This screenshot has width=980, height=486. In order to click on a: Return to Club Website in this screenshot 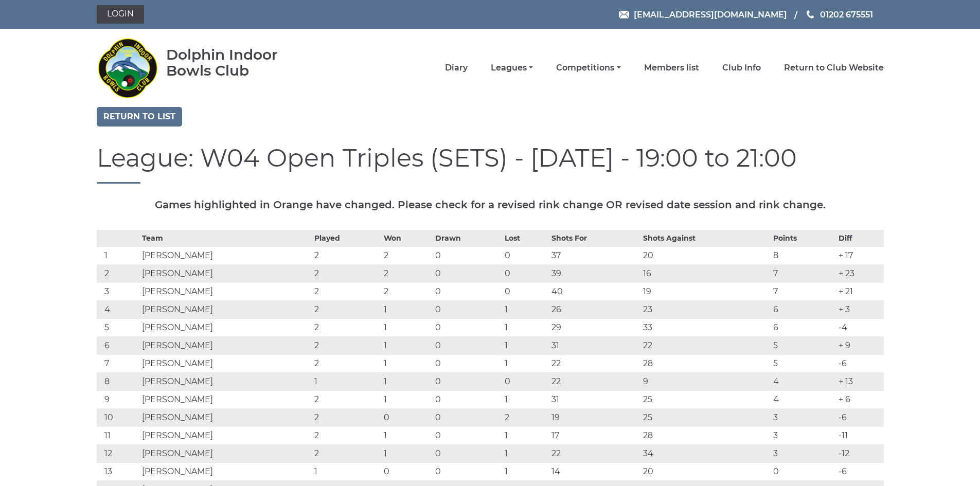, I will do `click(834, 68)`.